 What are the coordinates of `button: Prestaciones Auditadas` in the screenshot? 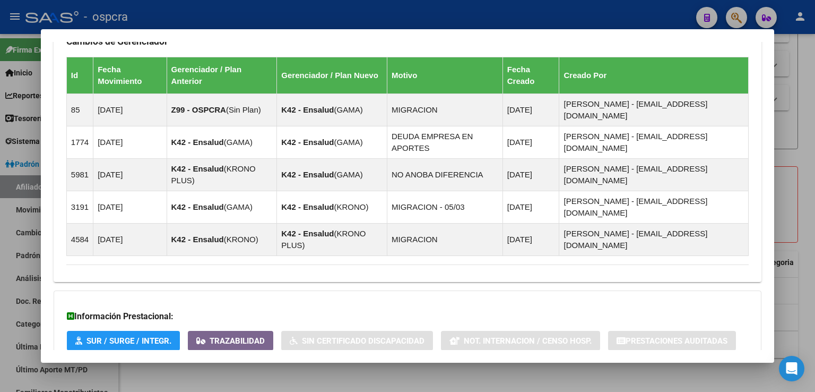 It's located at (672, 340).